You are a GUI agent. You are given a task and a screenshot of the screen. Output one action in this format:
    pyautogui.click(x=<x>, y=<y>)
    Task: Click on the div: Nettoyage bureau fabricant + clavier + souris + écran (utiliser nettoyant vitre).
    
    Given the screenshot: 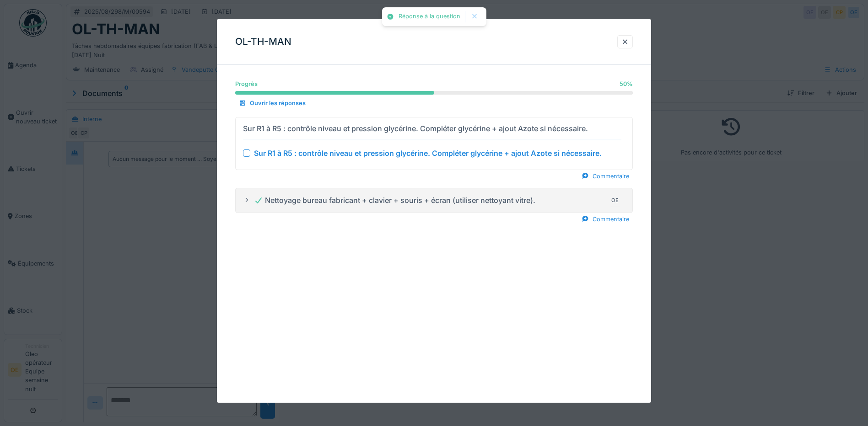 What is the action you would take?
    pyautogui.click(x=395, y=200)
    